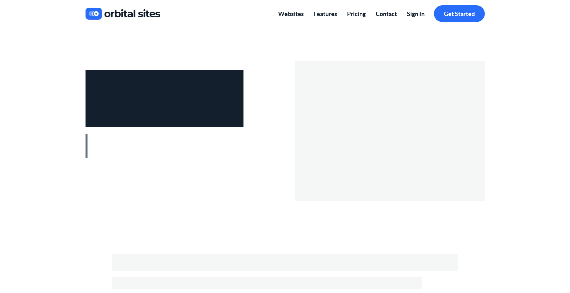  What do you see at coordinates (123, 14) in the screenshot?
I see `img: a830013a-b469-4526-b329-771b379920ab.jpg` at bounding box center [123, 14].